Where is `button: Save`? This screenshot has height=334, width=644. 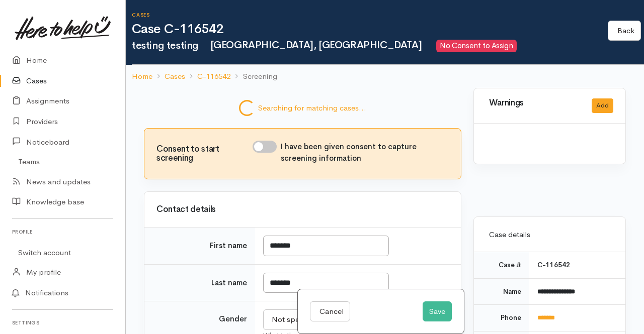
button: Save is located at coordinates (437, 311).